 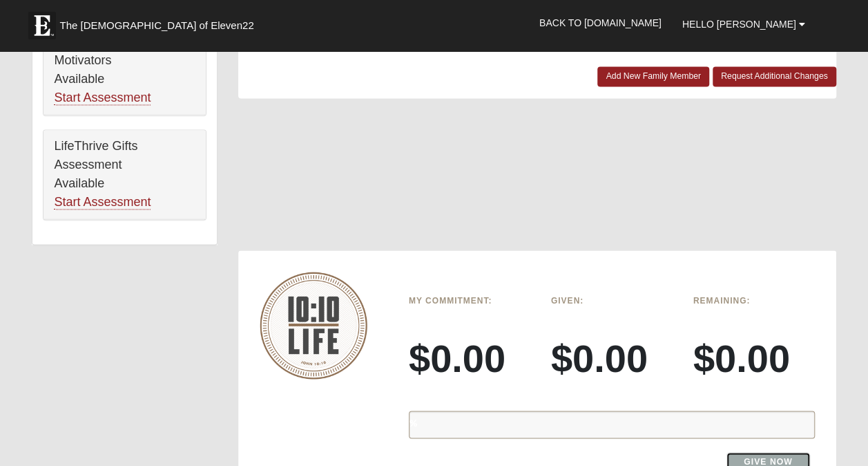 I want to click on h6: Remaining:, so click(x=754, y=300).